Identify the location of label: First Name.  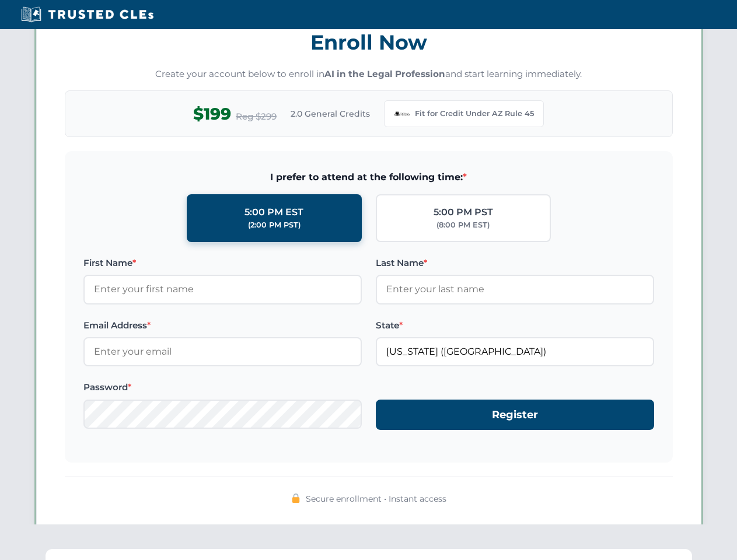
(222, 263).